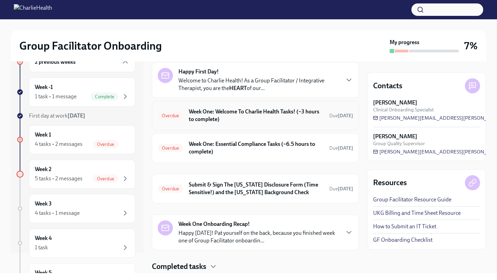  Describe the element at coordinates (417, 213) in the screenshot. I see `a: UKG Billing and Time Sheet Resource` at that location.